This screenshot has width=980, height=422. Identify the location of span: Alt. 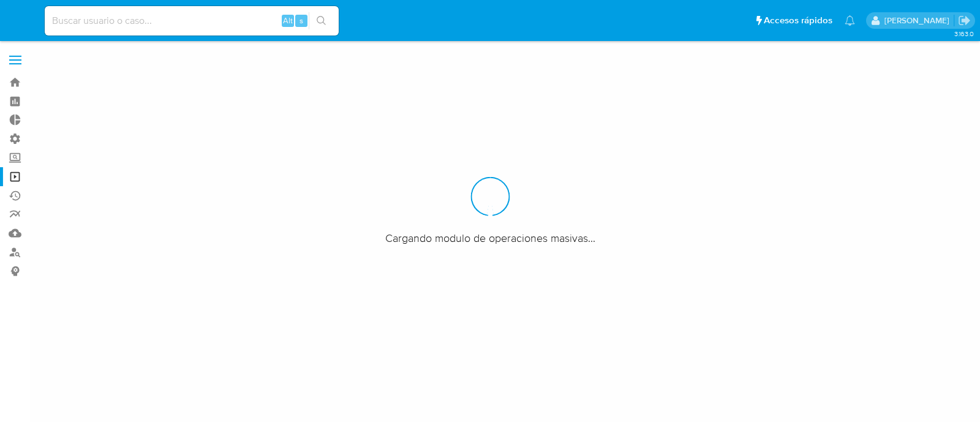
(288, 20).